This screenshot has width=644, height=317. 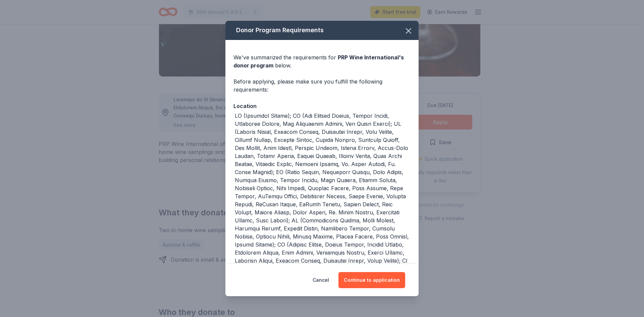 What do you see at coordinates (322, 86) in the screenshot?
I see `div: Before applying, please make sure you fulfill the following requirements:` at bounding box center [322, 86].